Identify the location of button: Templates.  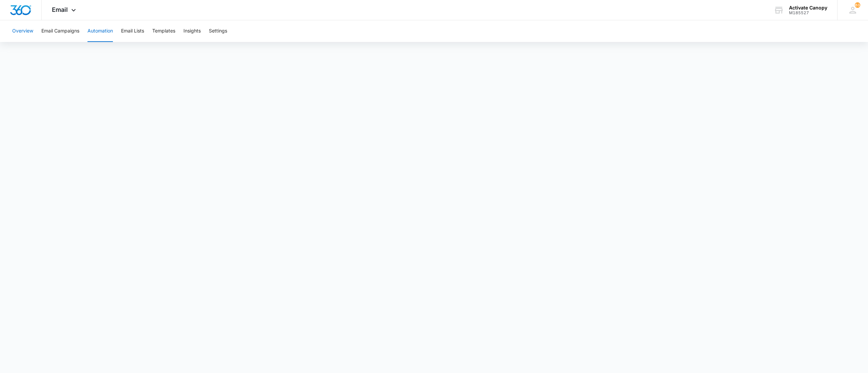
(164, 32).